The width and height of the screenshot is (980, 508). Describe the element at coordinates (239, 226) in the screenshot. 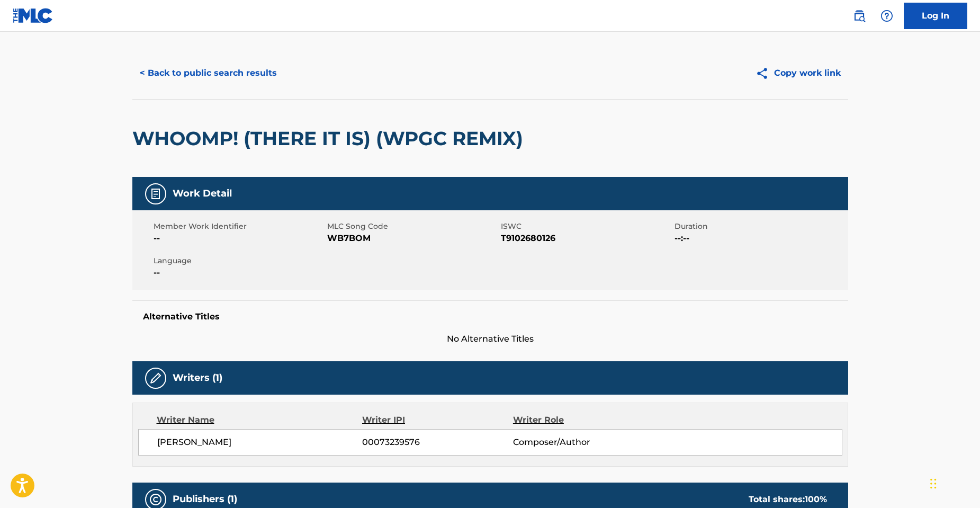

I see `span: Member Work Identifier` at that location.